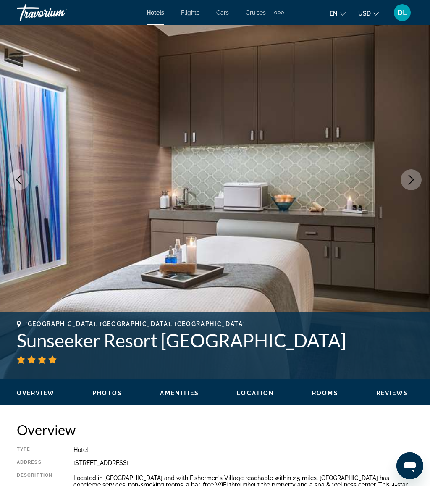 This screenshot has height=486, width=430. Describe the element at coordinates (59, 13) in the screenshot. I see `a: Travorium` at that location.